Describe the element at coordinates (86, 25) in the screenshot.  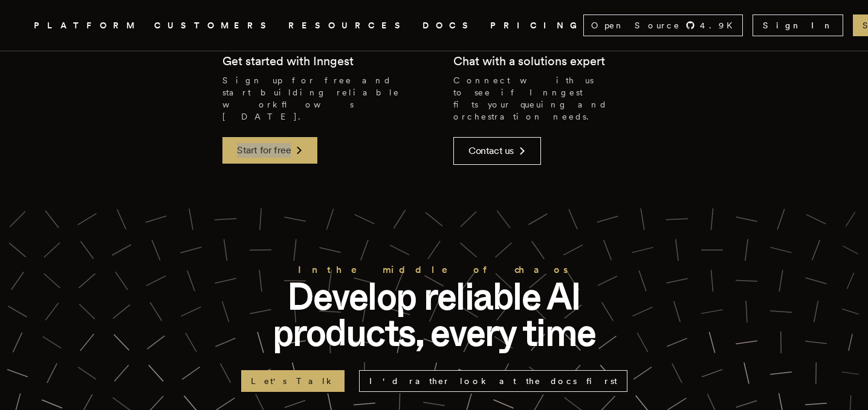
I see `button: PLATFORM` at that location.